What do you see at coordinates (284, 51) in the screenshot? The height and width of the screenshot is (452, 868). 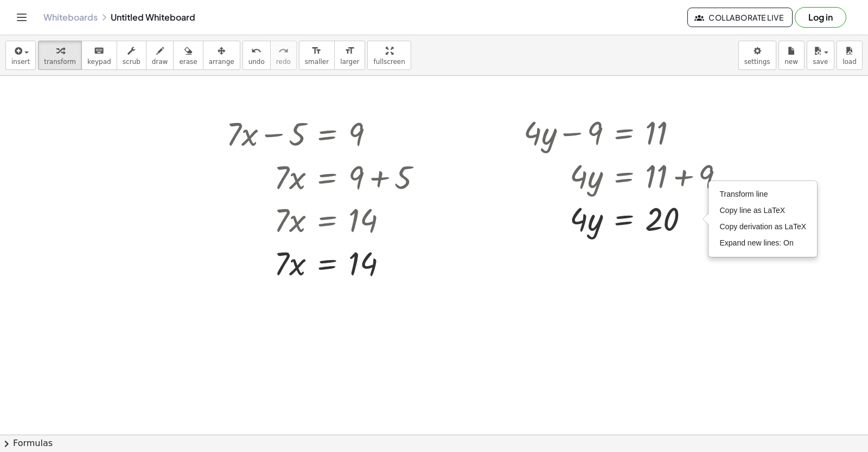 I see `i: redo` at bounding box center [284, 51].